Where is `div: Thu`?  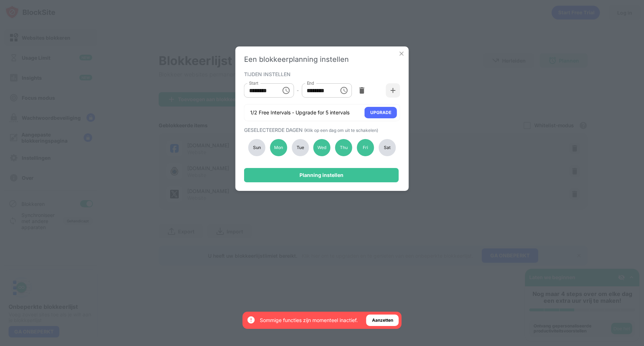 div: Thu is located at coordinates (344, 148).